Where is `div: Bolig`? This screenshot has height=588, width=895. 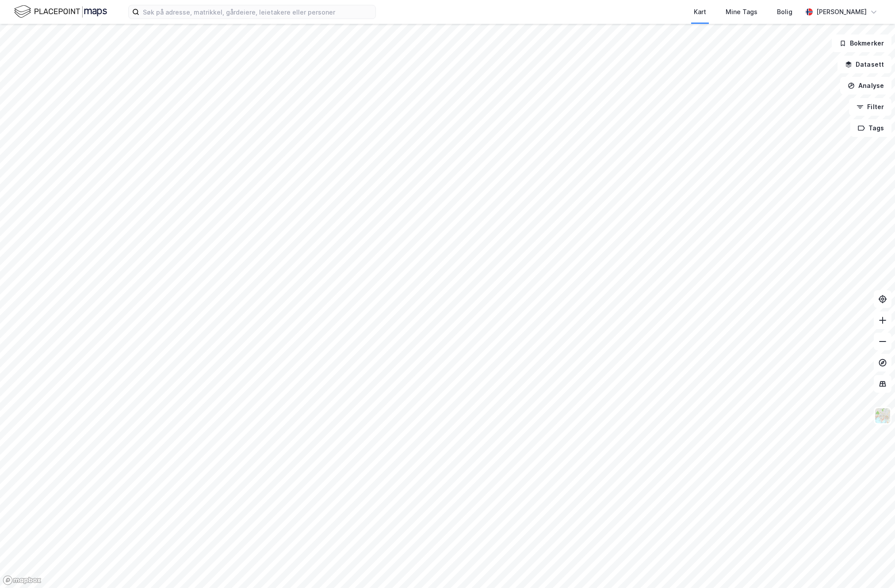 div: Bolig is located at coordinates (785, 12).